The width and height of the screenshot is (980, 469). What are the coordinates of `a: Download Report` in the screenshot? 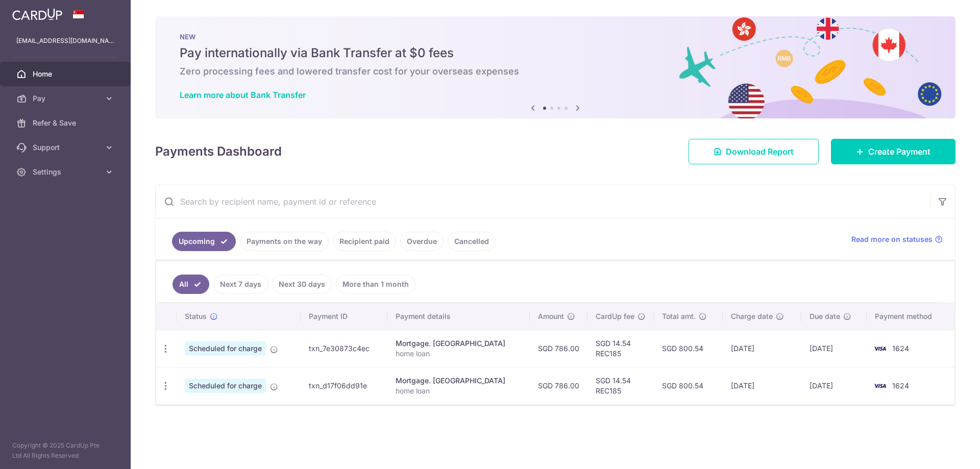 It's located at (753, 152).